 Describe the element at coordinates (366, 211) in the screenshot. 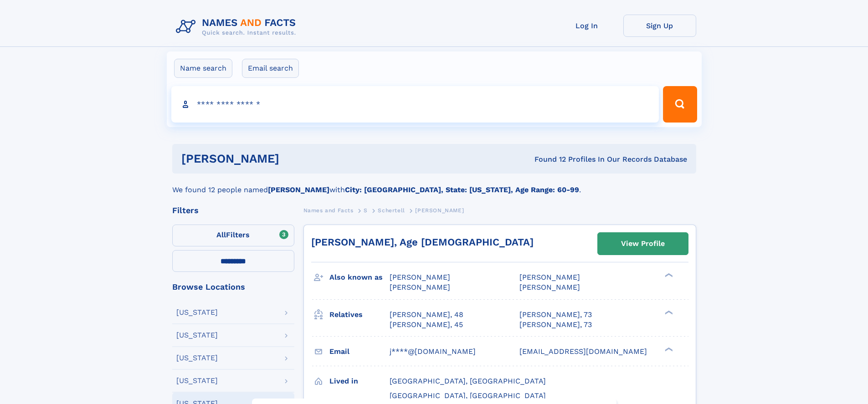

I see `span: S` at that location.